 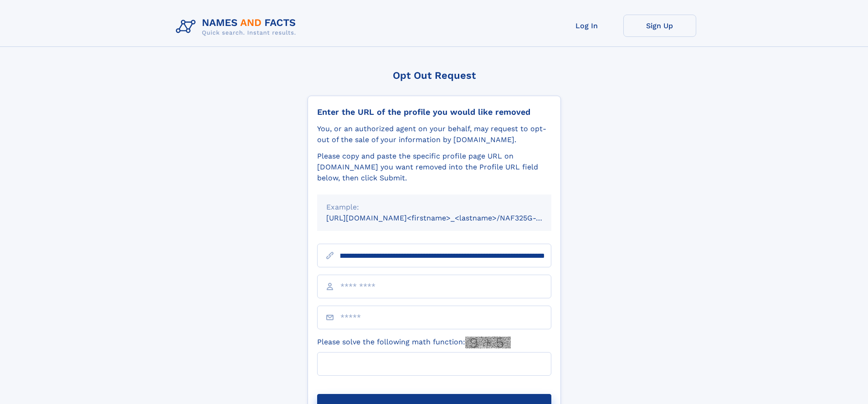 What do you see at coordinates (434, 112) in the screenshot?
I see `div: Enter the URL of the profile you would like removed` at bounding box center [434, 112].